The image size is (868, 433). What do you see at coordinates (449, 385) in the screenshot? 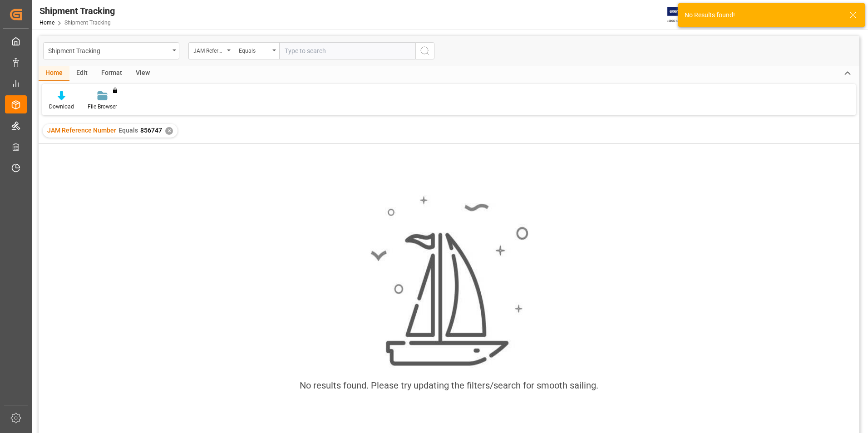
I see `div: No results found. Please try updating the filters/search for smooth sailing.` at bounding box center [449, 385].